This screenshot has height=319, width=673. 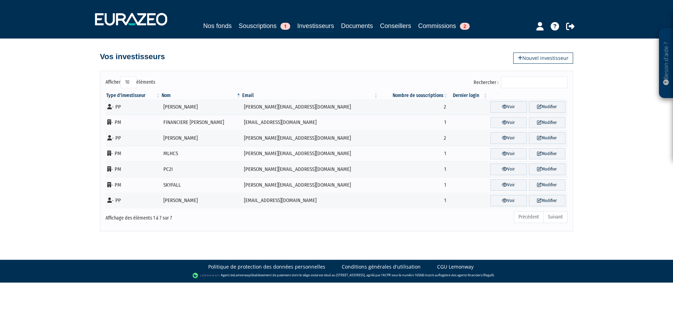 I want to click on th: Email : activer pour trier la colonne par ordre croissant, so click(x=310, y=96).